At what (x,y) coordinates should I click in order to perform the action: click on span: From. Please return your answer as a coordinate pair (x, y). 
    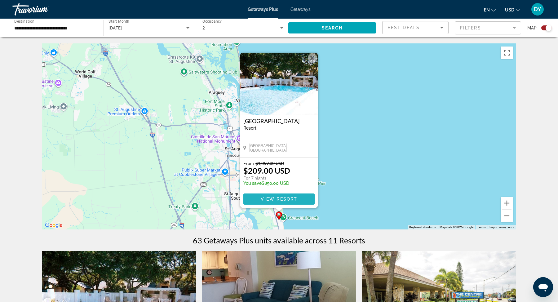
    Looking at the image, I should click on (248, 163).